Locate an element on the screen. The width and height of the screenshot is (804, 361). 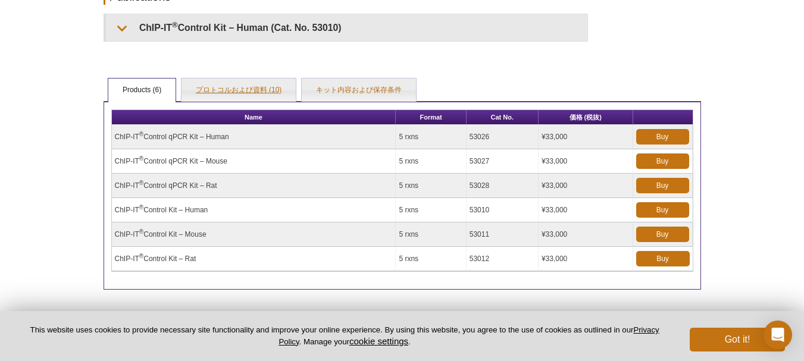
td: 53027 is located at coordinates (503, 161).